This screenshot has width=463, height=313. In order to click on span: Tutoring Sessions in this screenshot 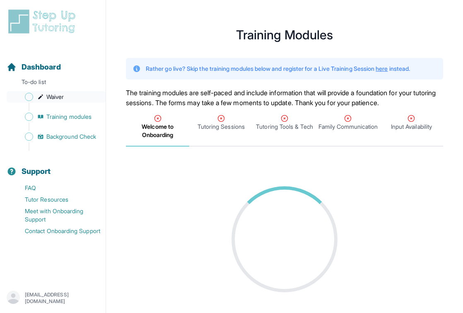, I will do `click(221, 127)`.